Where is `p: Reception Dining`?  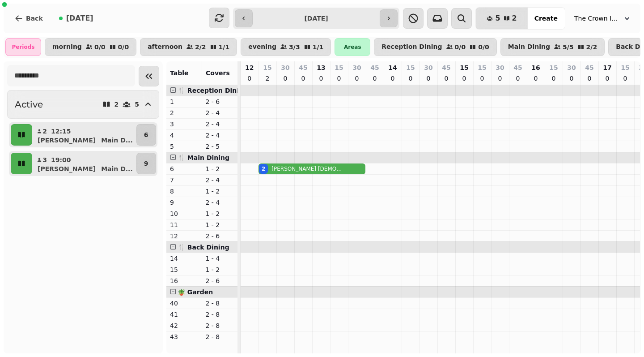
p: Reception Dining is located at coordinates (411, 47).